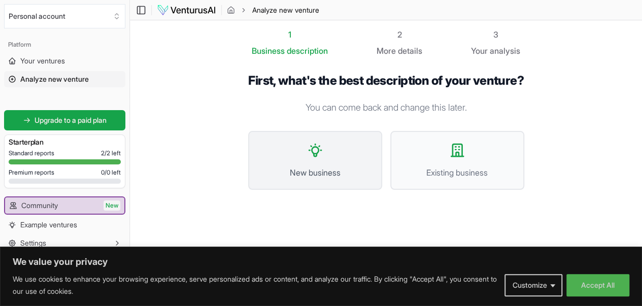 This screenshot has height=306, width=642. I want to click on span: Your ventures, so click(43, 61).